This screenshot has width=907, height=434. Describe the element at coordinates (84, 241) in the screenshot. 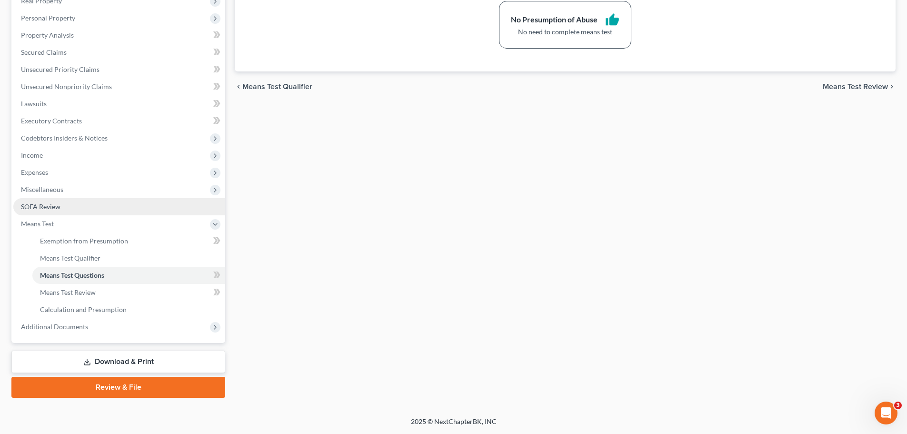

I see `span: Exemption from Presumption` at that location.